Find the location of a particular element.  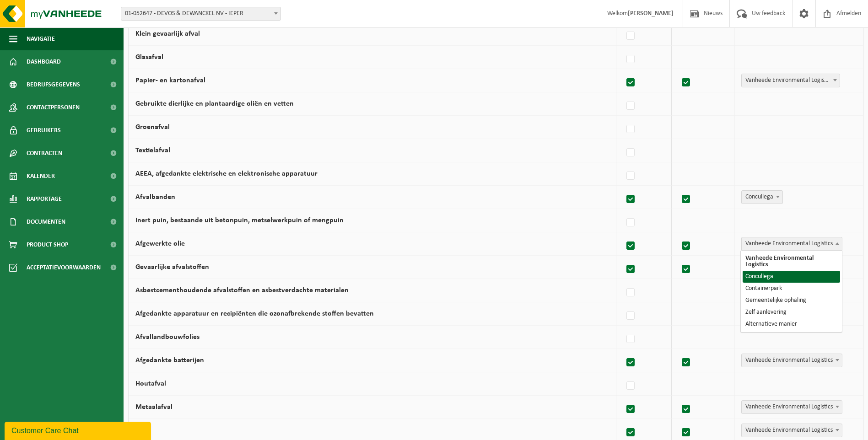

div: Customer Care Chat is located at coordinates (73, 11).